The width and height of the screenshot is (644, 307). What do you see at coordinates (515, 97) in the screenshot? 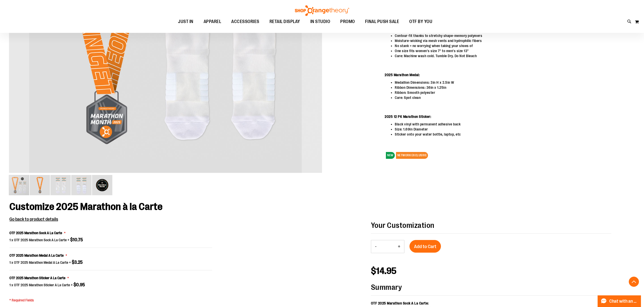
I see `li: Care: Spot clean` at bounding box center [515, 97].